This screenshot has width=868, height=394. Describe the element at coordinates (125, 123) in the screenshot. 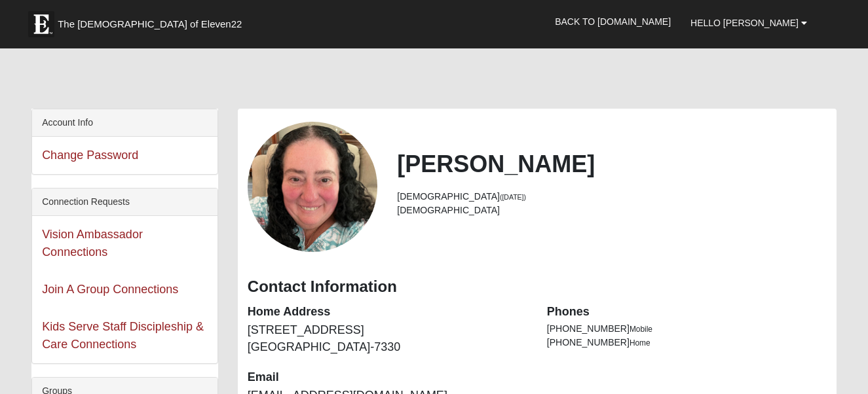

I see `div: Account Info` at that location.